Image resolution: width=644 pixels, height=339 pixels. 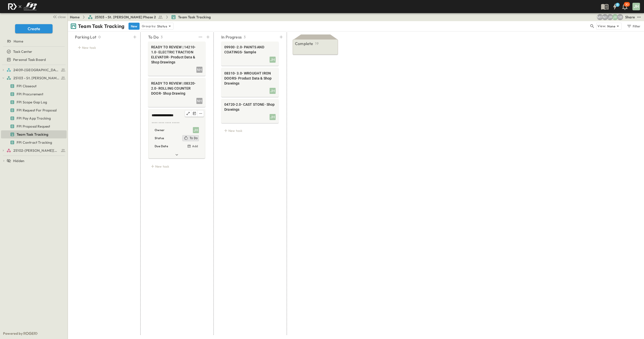 I want to click on p: 30, so click(x=627, y=5).